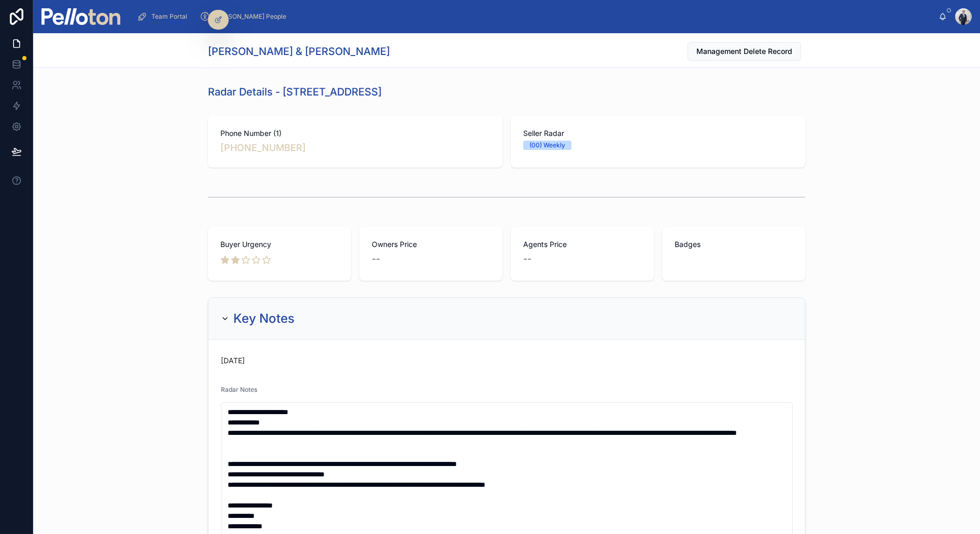 This screenshot has height=534, width=980. What do you see at coordinates (658, 133) in the screenshot?
I see `span: Seller Radar` at bounding box center [658, 133].